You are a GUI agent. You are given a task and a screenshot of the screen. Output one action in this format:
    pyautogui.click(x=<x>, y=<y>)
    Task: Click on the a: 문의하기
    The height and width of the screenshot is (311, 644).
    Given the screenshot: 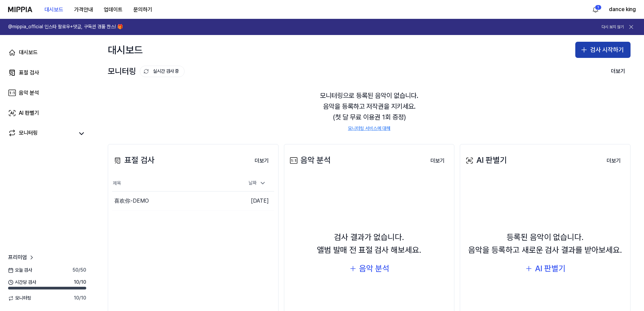 What is the action you would take?
    pyautogui.click(x=143, y=10)
    